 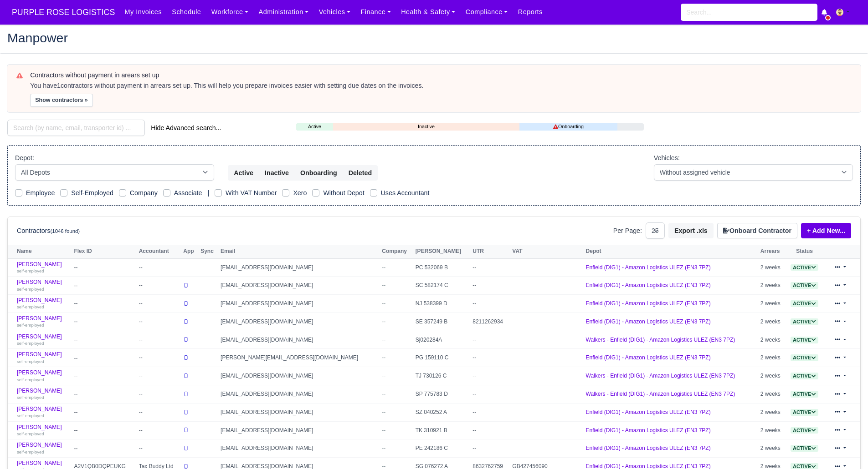 I want to click on a: Reports, so click(x=530, y=12).